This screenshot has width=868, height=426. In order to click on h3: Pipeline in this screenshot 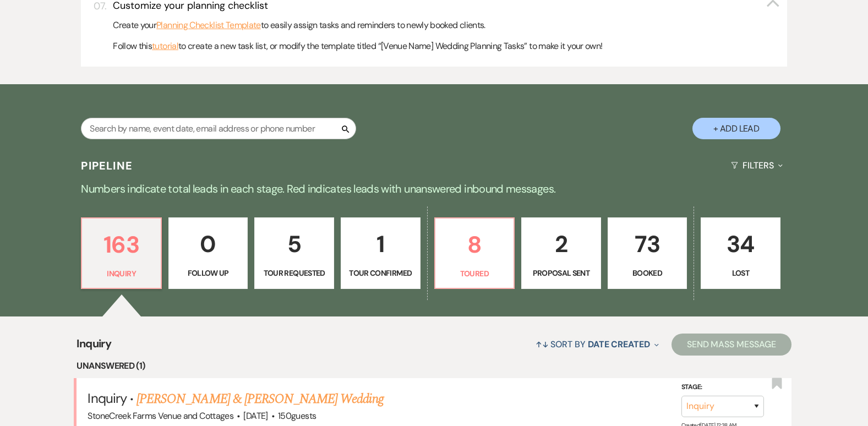, I will do `click(107, 166)`.